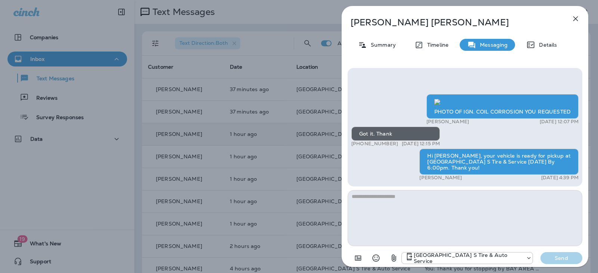  What do you see at coordinates (376, 258) in the screenshot?
I see `button: Select an emoji` at bounding box center [376, 258].